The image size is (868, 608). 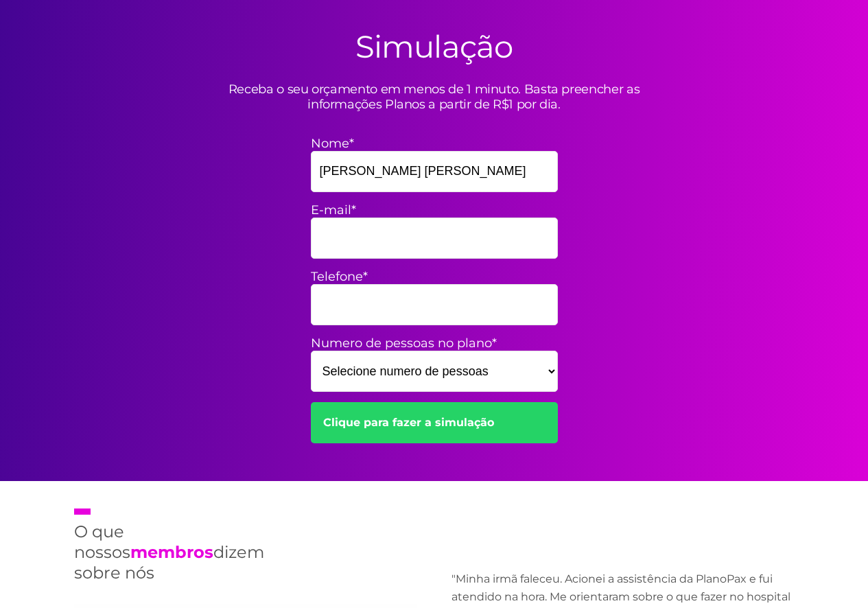 What do you see at coordinates (434, 143) in the screenshot?
I see `label: Nome*` at bounding box center [434, 143].